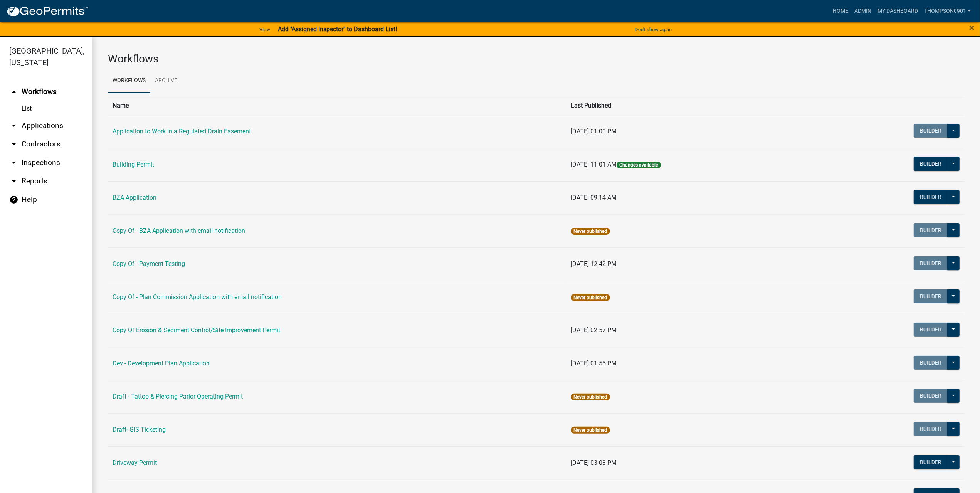 This screenshot has width=980, height=493. What do you see at coordinates (863, 11) in the screenshot?
I see `a: Admin` at bounding box center [863, 11].